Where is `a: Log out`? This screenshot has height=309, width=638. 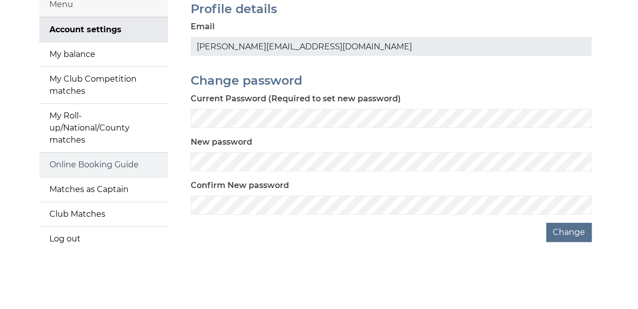 a: Log out is located at coordinates (103, 239).